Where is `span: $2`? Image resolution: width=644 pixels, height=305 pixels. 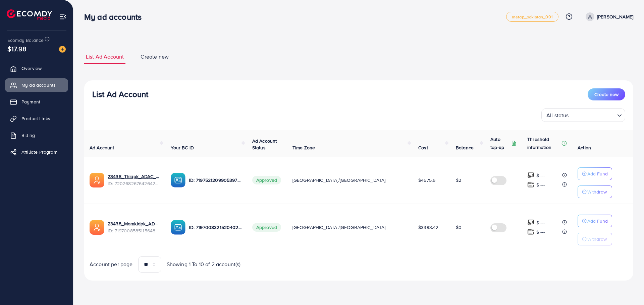 span: $2 is located at coordinates (458, 180).